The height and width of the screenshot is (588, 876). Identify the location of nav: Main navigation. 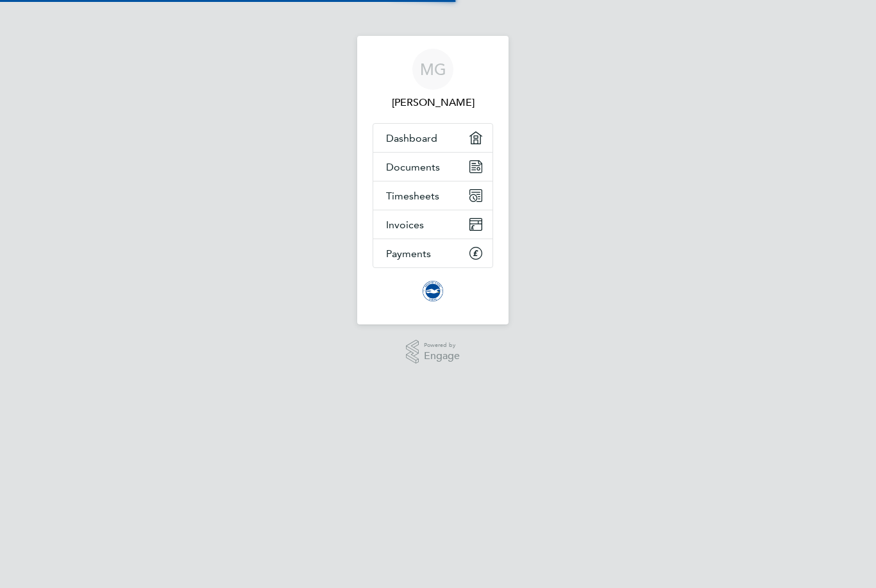
(433, 180).